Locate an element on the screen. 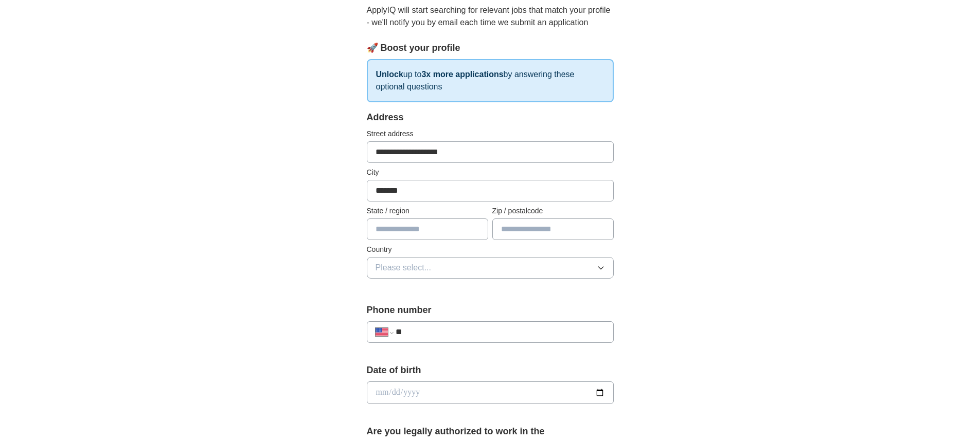  p: ApplyIQ will start searching for relevant jobs that match your profile - we'll notify you by emai... is located at coordinates (490, 16).